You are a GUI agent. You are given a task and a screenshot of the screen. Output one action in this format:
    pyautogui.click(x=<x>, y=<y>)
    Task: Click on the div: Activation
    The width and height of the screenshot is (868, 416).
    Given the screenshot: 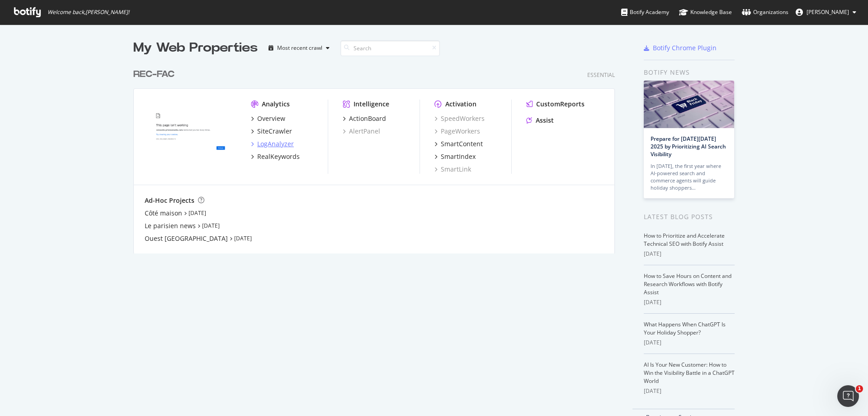 What is the action you would take?
    pyautogui.click(x=460, y=104)
    